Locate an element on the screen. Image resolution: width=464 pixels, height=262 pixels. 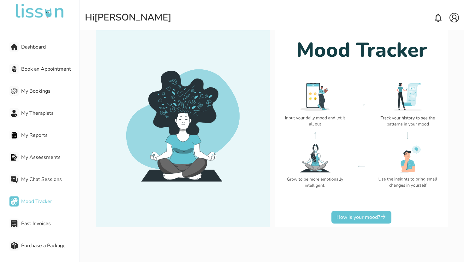
span: Mood Tracker is located at coordinates (50, 202).